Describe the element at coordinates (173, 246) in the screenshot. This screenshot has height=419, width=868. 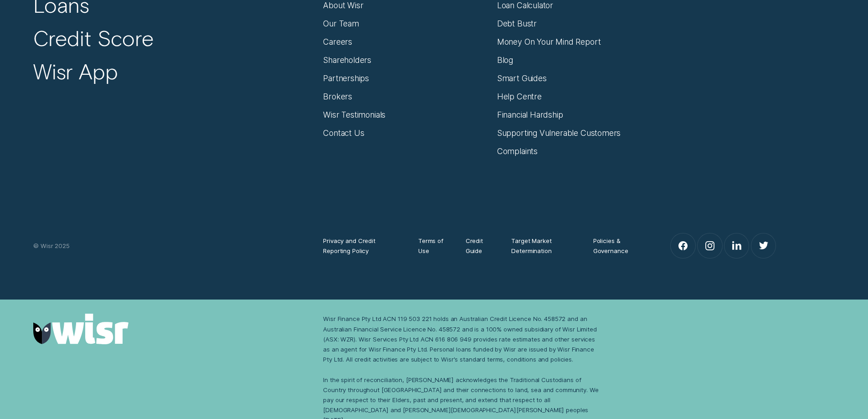
I see `div: © Wisr 2025` at that location.